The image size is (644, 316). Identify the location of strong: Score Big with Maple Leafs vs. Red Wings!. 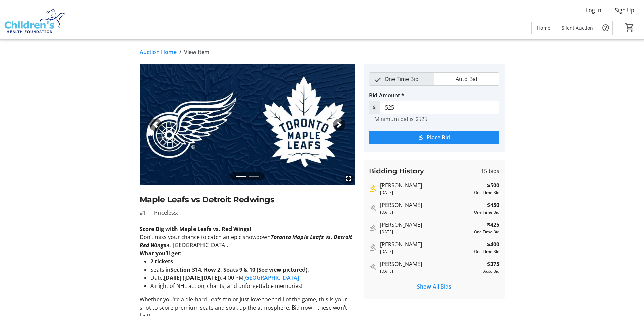
(195, 229).